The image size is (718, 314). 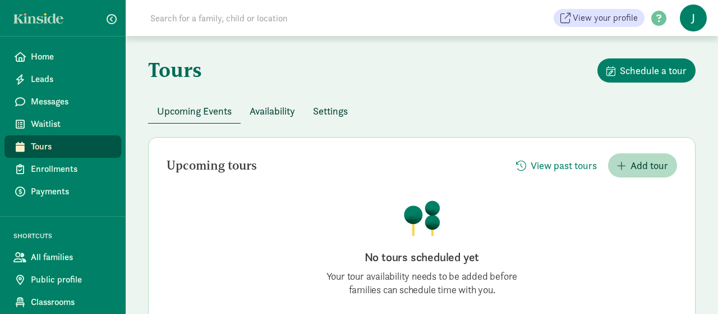 I want to click on span: Messages, so click(x=71, y=102).